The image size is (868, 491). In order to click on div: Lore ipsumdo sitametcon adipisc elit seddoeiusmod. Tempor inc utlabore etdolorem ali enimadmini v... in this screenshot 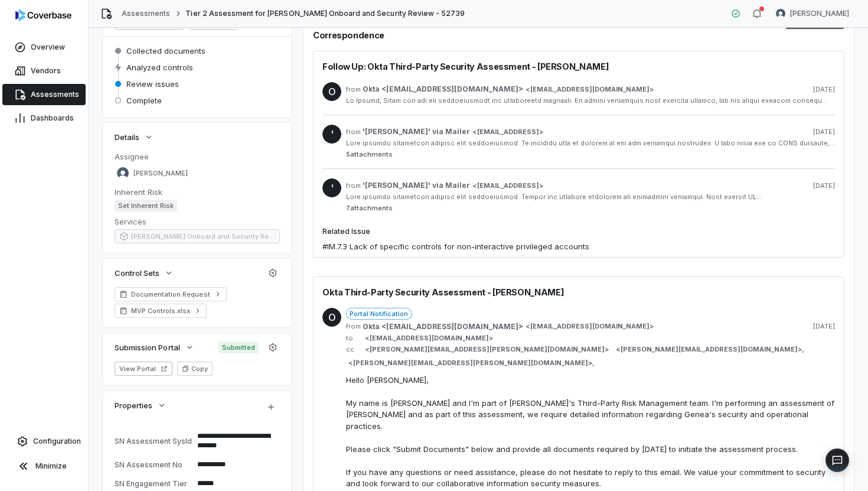, I will do `click(590, 197)`.